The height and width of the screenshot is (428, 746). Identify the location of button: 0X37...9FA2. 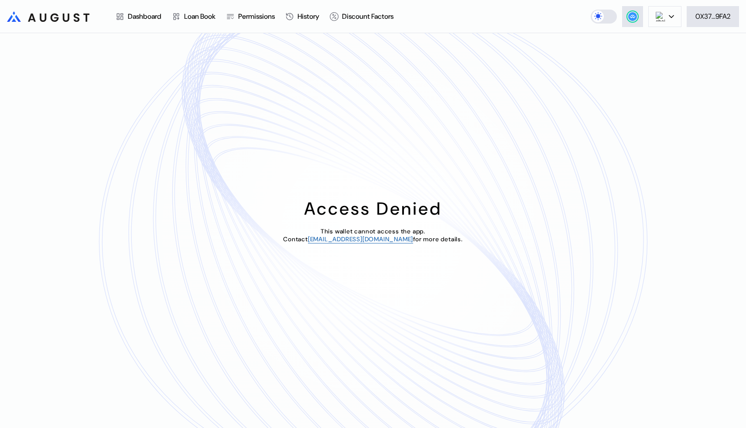
(713, 17).